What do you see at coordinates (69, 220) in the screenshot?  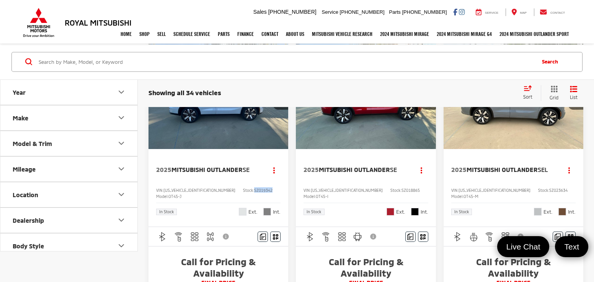 I see `button: DealershipDealership` at bounding box center [69, 220].